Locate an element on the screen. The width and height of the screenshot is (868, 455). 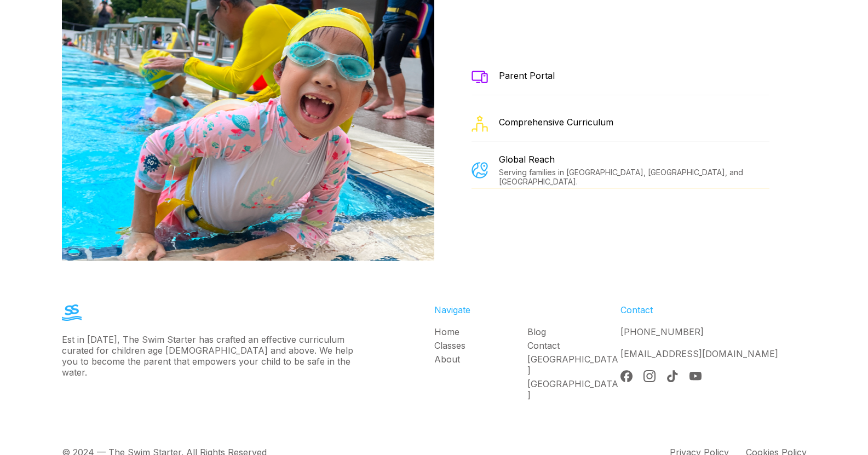
img: The Swim Starter coach with kids attending a swimming lesson is located at coordinates (479, 77).